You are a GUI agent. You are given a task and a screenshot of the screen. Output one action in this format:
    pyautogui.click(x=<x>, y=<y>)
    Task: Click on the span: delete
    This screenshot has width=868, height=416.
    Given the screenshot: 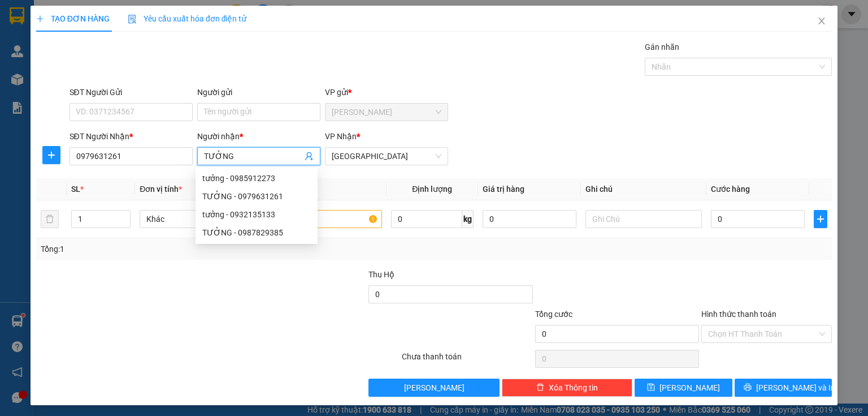 What is the action you would take?
    pyautogui.click(x=540, y=388)
    